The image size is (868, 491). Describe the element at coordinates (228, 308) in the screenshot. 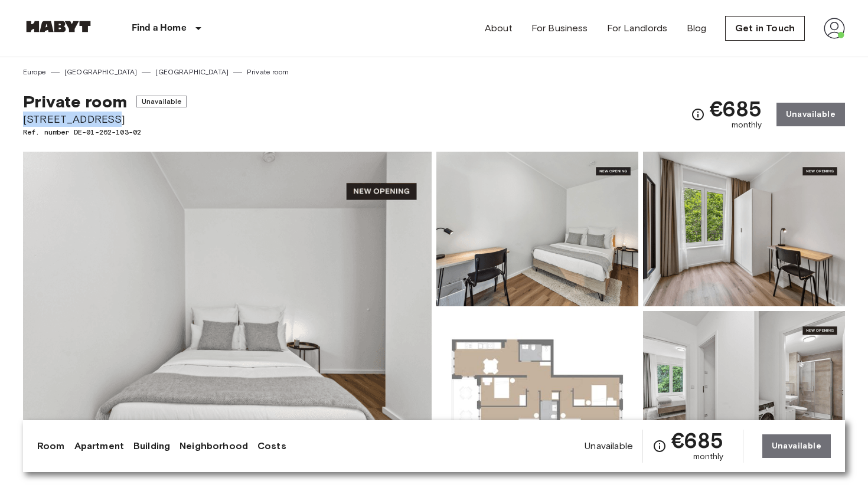

I see `img: Marketing picture of unit DE-01-262-103-02` at that location.